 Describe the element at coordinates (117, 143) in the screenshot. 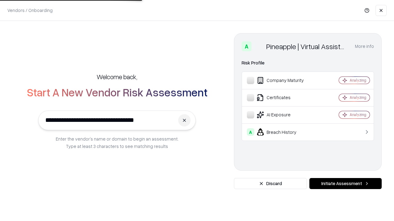

I see `p: Enter the vendor’s name or domain to begin an assessment. Type at least 3 characters to see match...` at that location.